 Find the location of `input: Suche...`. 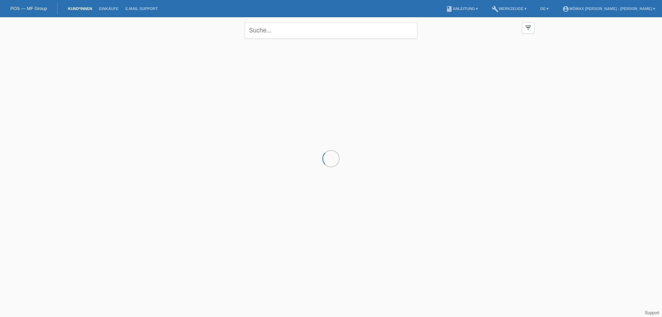

input: Suche... is located at coordinates (331, 30).